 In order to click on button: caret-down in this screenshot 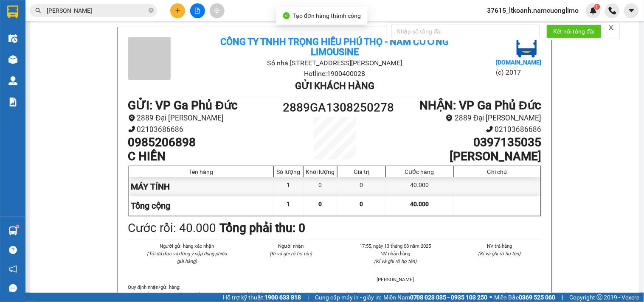, I will do `click(632, 11)`.